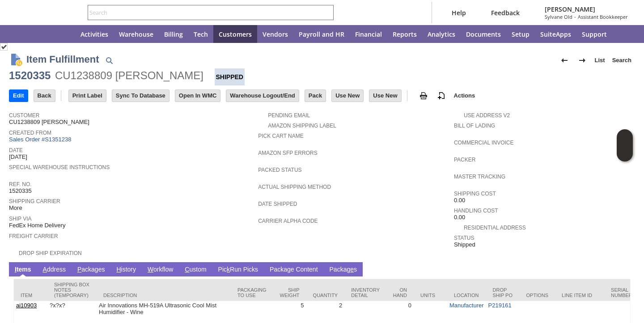  What do you see at coordinates (495, 228) in the screenshot?
I see `a: Residential Address` at bounding box center [495, 228].